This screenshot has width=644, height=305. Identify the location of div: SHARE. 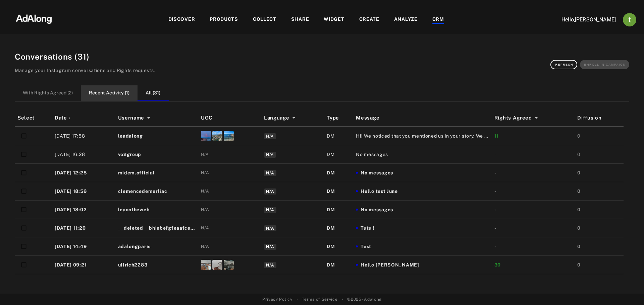
(300, 20).